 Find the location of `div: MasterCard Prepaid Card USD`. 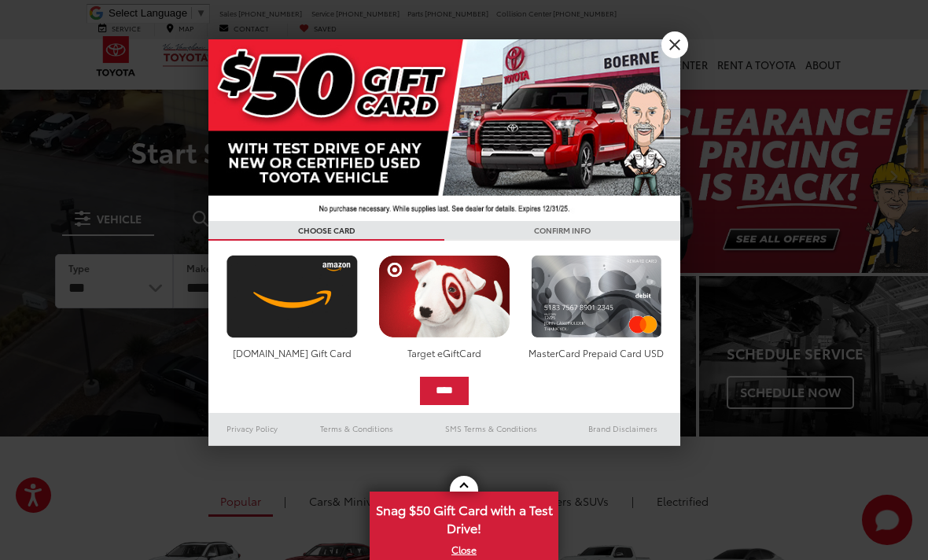

div: MasterCard Prepaid Card USD is located at coordinates (597, 352).